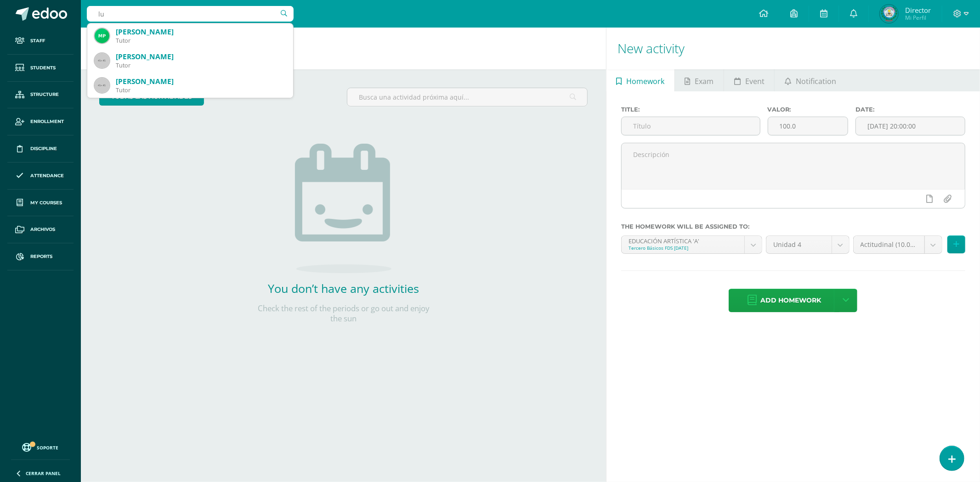 The height and width of the screenshot is (482, 980). I want to click on a: Soporte, so click(40, 447).